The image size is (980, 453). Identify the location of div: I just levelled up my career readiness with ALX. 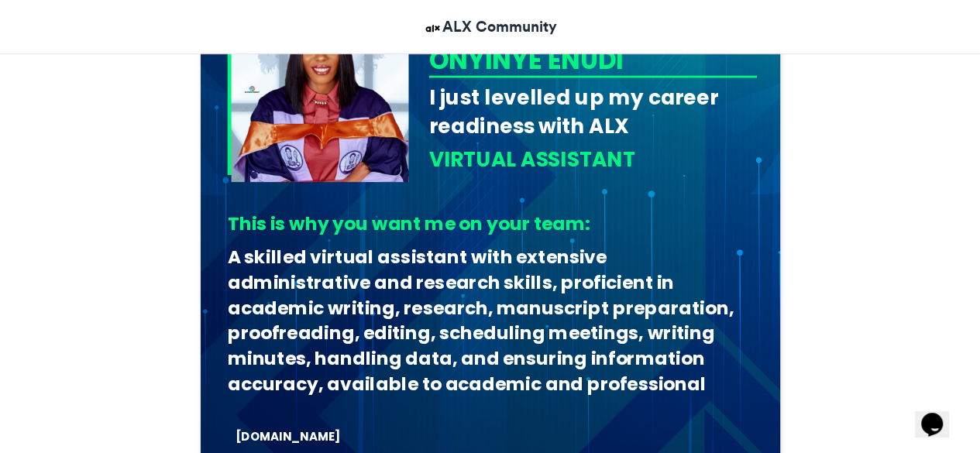
(592, 111).